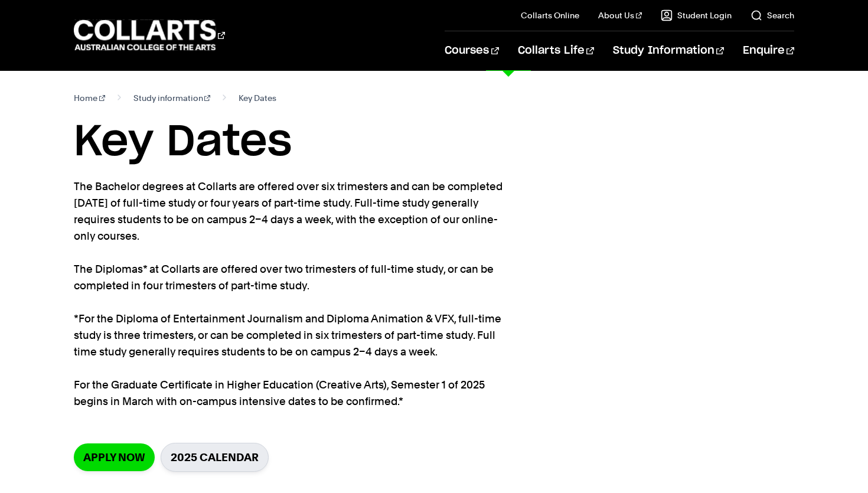  Describe the element at coordinates (668, 51) in the screenshot. I see `a: Study Information` at that location.